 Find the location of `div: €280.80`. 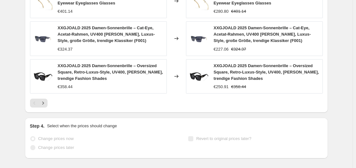

div: €280.80 is located at coordinates (221, 11).